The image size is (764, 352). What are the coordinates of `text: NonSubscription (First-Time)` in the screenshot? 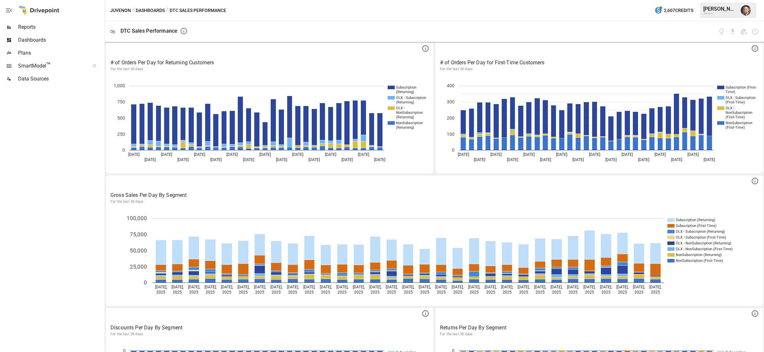 It's located at (699, 260).